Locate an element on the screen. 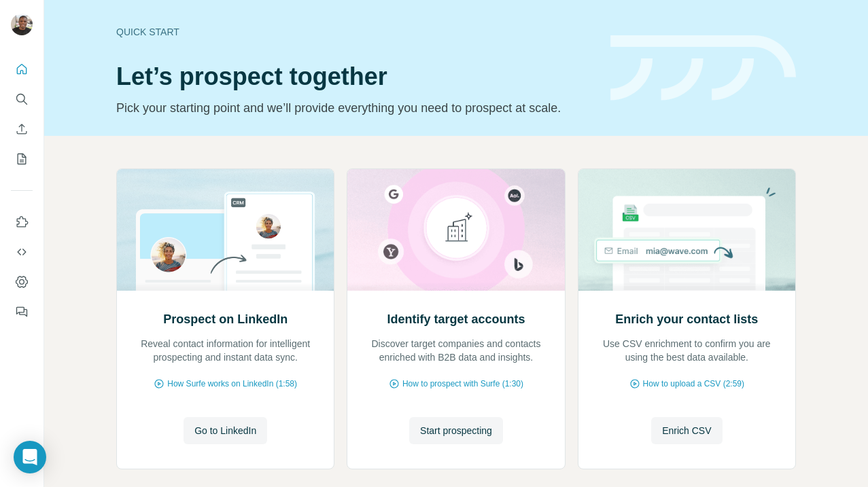 The width and height of the screenshot is (868, 487). h2: Enrich your contact lists is located at coordinates (687, 320).